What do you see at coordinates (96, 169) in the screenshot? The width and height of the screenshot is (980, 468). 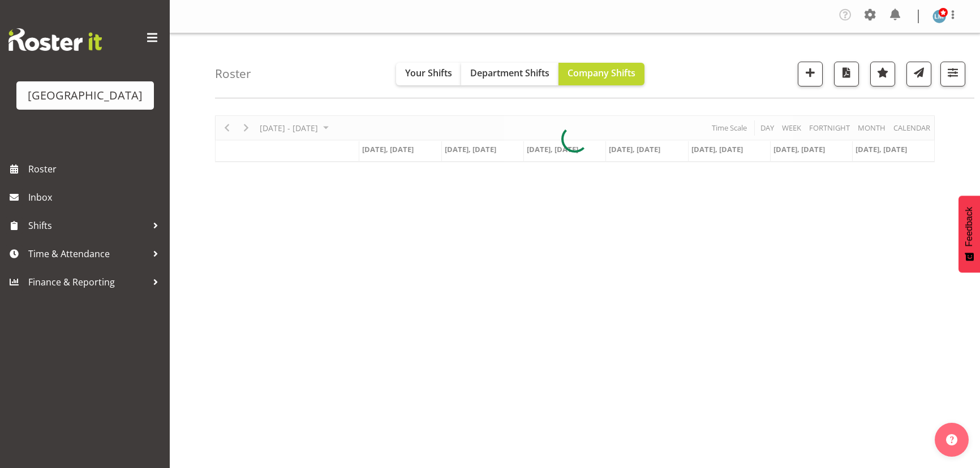 I see `span: Roster` at bounding box center [96, 169].